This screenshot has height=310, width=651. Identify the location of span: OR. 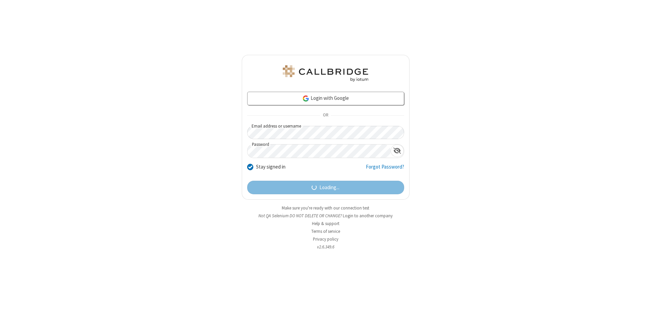
(325, 116).